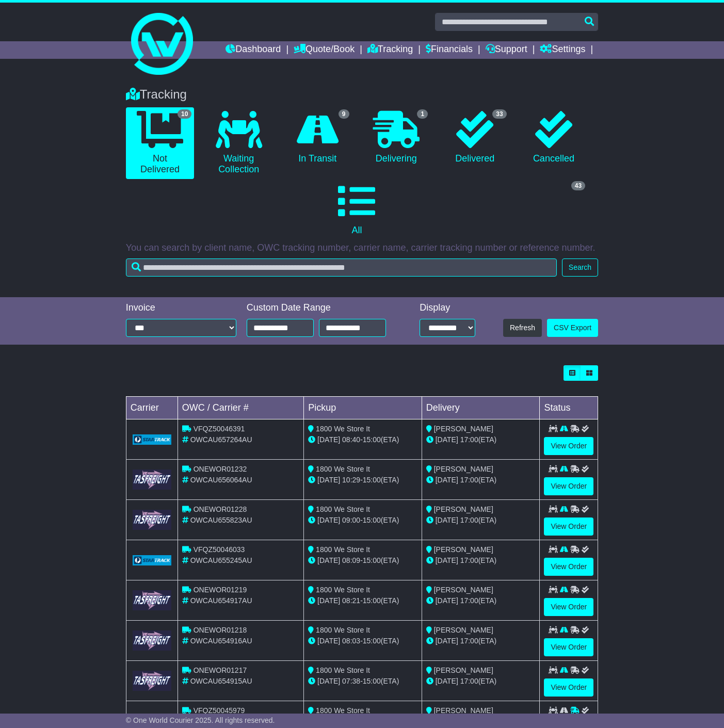 This screenshot has height=728, width=724. Describe the element at coordinates (220, 589) in the screenshot. I see `span: ONEWOR01219` at that location.